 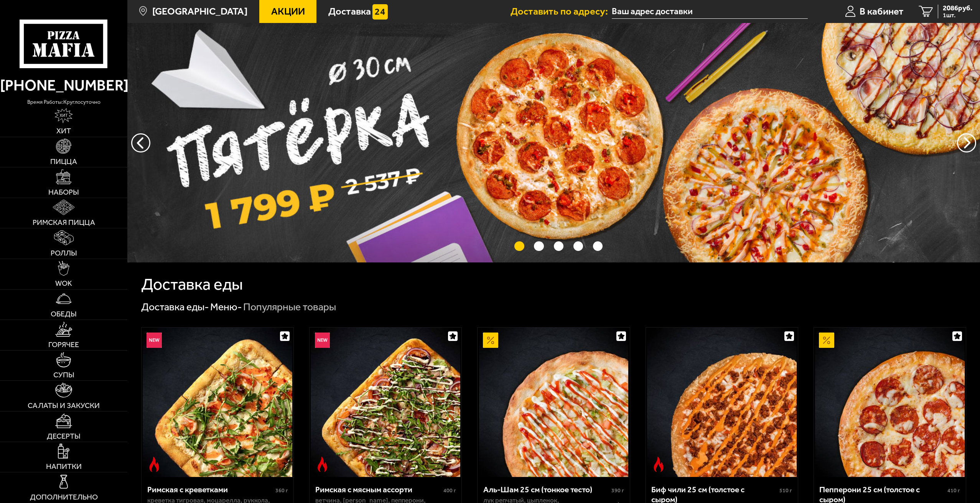 I want to click on span: WOK, so click(x=64, y=284).